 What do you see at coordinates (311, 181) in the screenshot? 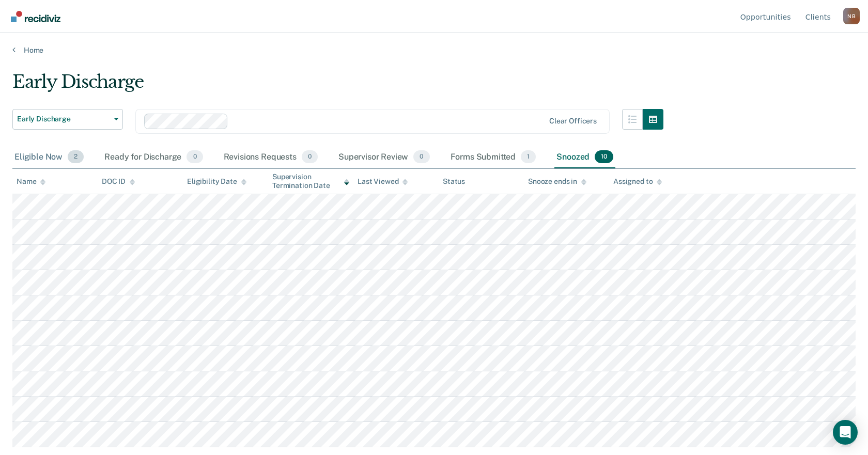
I see `div: Supervision Termination Date` at bounding box center [311, 181].